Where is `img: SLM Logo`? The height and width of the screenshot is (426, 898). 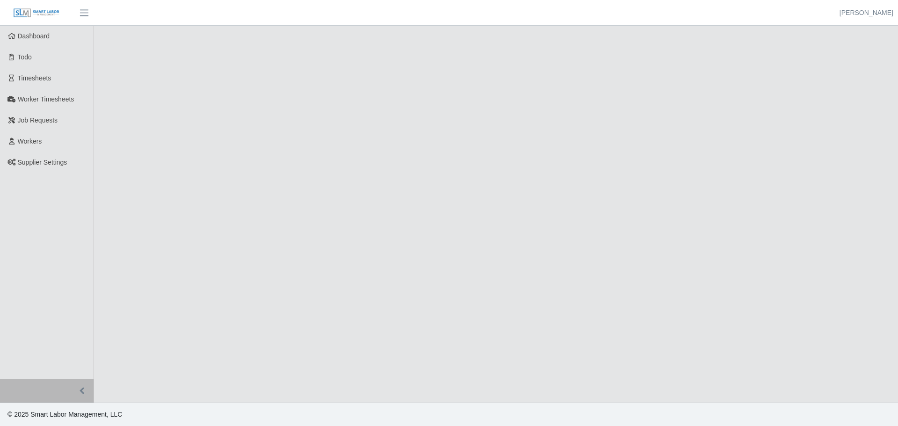
img: SLM Logo is located at coordinates (36, 13).